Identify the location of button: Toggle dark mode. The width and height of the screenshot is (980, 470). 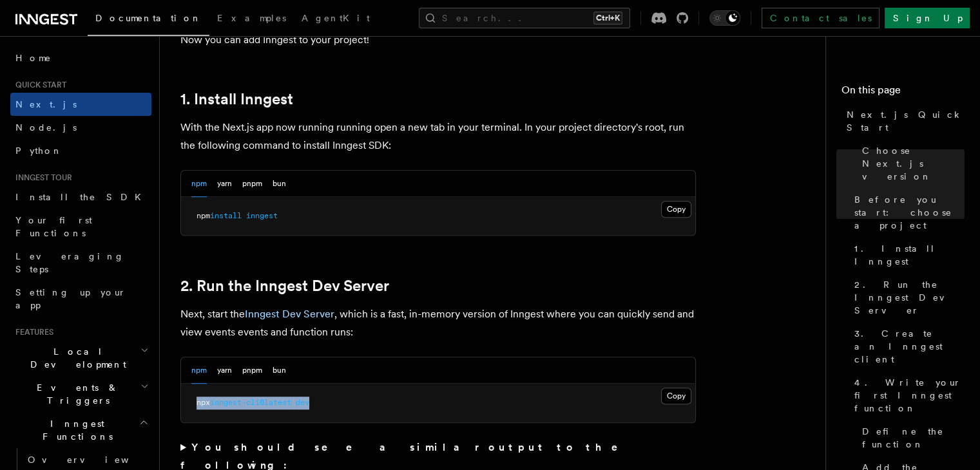
(725, 18).